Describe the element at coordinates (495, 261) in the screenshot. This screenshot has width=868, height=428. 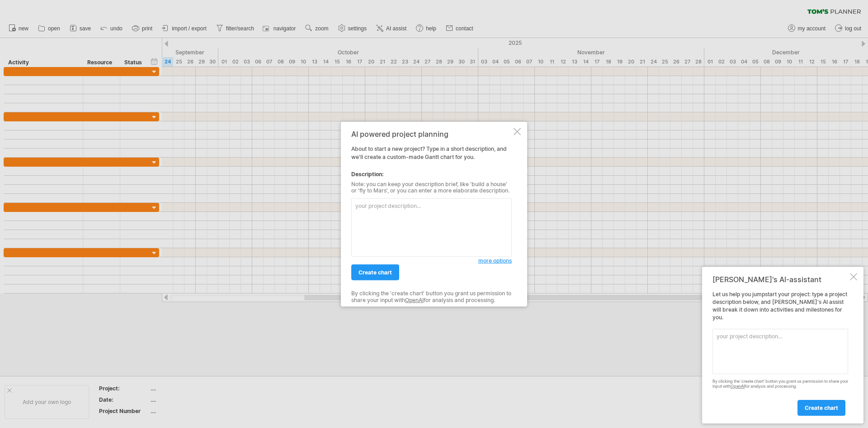
I see `a: more options` at that location.